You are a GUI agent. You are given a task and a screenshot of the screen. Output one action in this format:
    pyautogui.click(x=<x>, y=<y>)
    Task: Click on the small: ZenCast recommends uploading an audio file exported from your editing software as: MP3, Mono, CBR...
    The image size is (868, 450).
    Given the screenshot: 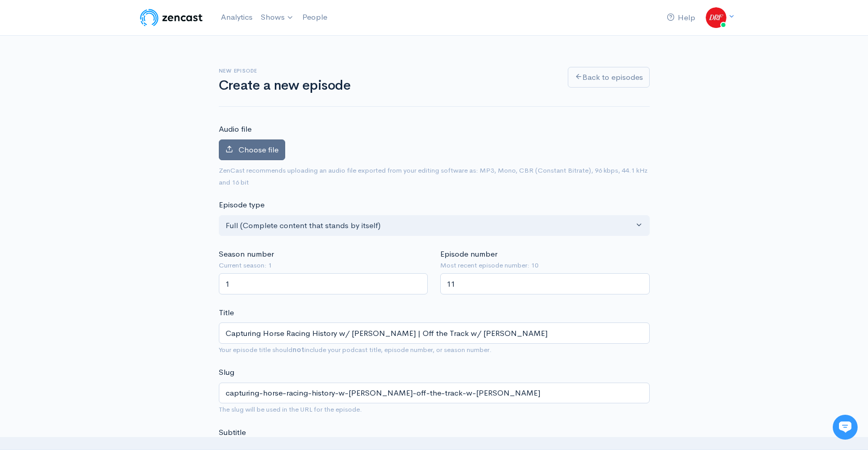 What is the action you would take?
    pyautogui.click(x=433, y=176)
    